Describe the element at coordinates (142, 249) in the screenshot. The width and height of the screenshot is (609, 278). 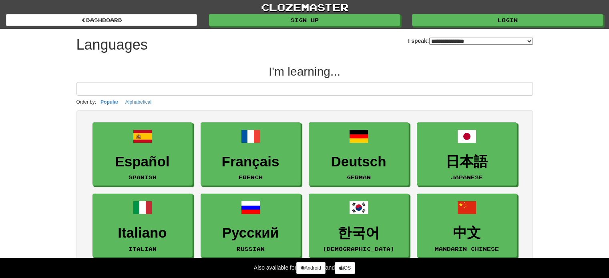
I see `small: Italian` at that location.